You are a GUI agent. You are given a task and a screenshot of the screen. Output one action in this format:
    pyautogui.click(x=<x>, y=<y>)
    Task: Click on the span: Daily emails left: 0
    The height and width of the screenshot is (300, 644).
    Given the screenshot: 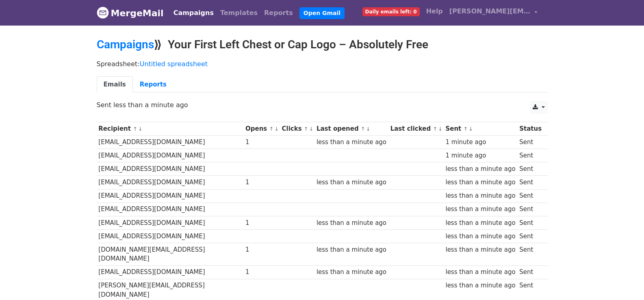 What is the action you would take?
    pyautogui.click(x=391, y=12)
    